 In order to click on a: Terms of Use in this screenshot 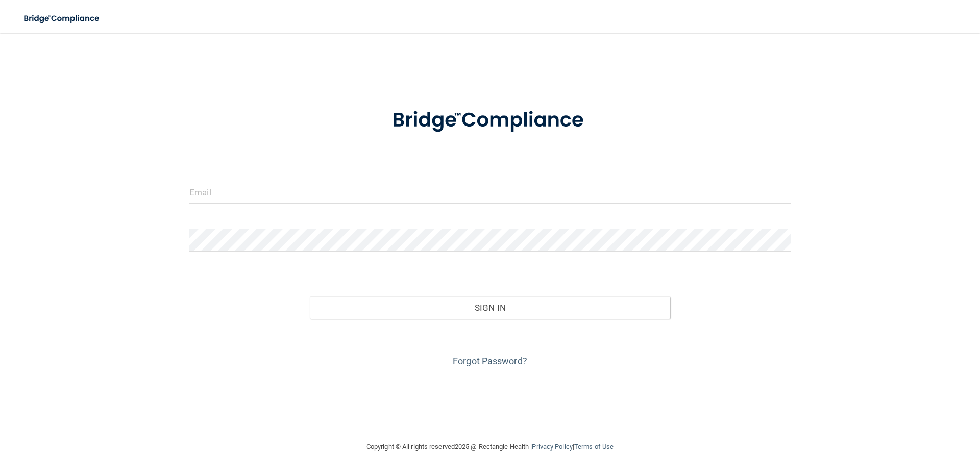, I will do `click(593, 447)`.